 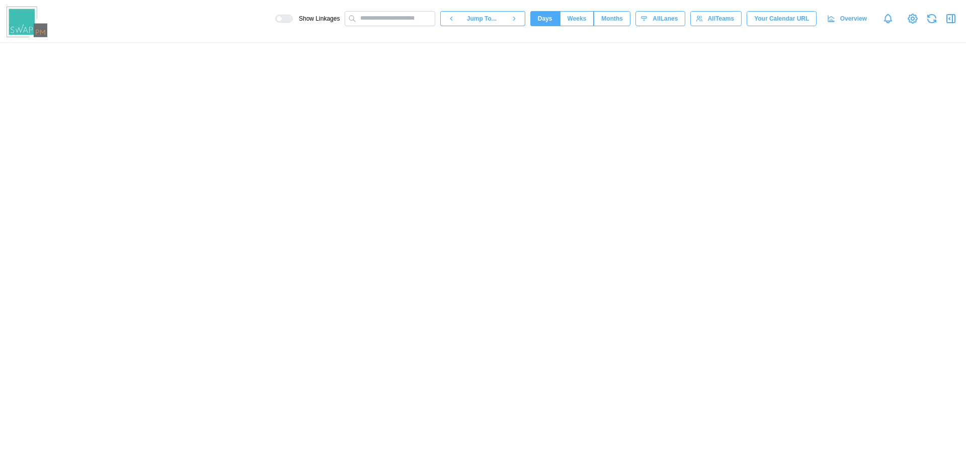 I want to click on span: All Lanes, so click(x=665, y=19).